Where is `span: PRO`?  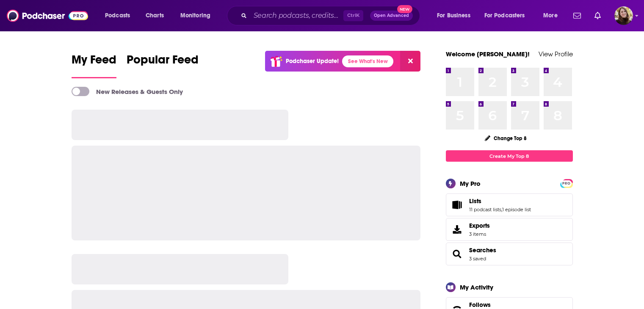 span: PRO is located at coordinates (566, 184).